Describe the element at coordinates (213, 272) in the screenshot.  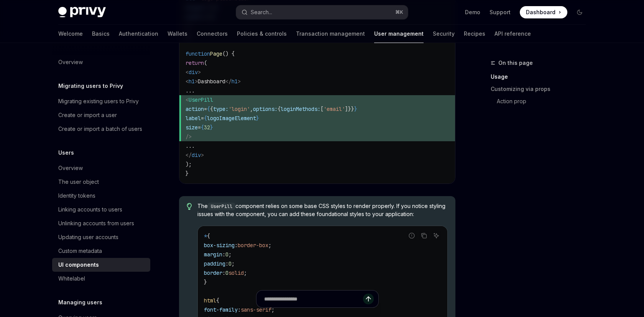
I see `span: border` at that location.